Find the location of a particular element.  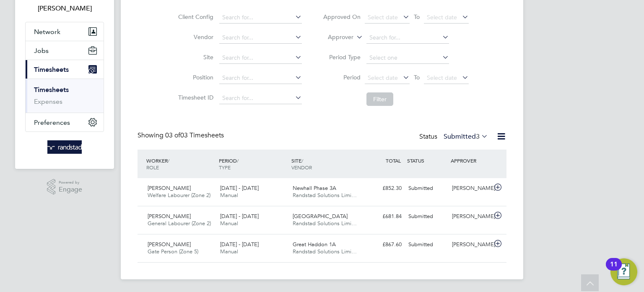

a: Expenses is located at coordinates (49, 101).